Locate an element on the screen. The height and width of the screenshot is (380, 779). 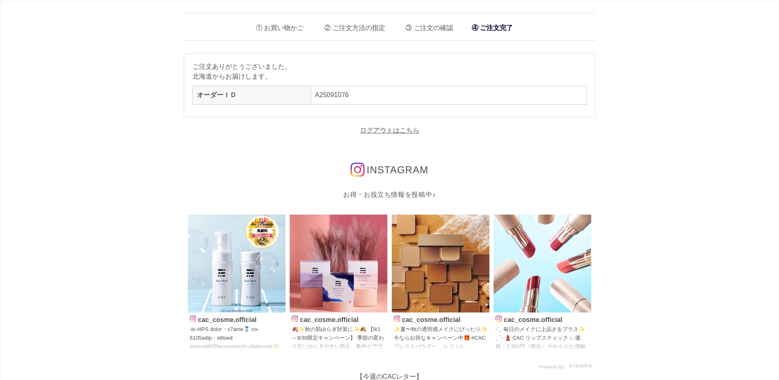
p: ✨夏〜秋の透明感メイクにぴったり✨ 今ならお得なキャンペーン中🎁 #CACプレストパウダー レフィル（¥4,400） 毛穴カバー＆自然なキメ細かさ。仕上げに◎ #CACパウダーファンデーション ... is located at coordinates (441, 338).